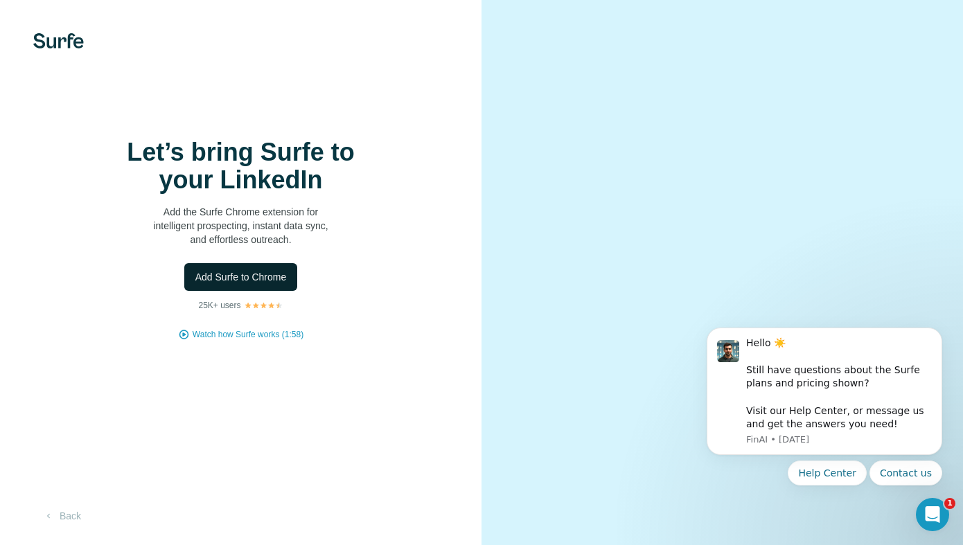  What do you see at coordinates (219, 305) in the screenshot?
I see `p: 25K+ users` at bounding box center [219, 305].